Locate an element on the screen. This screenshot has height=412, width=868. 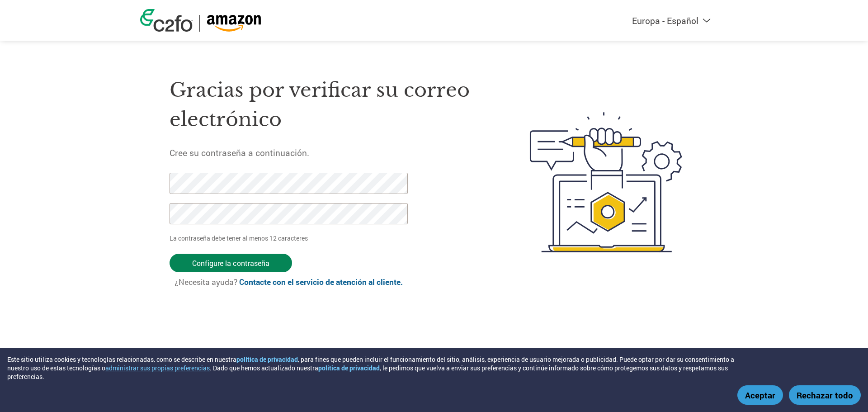
span: ¿Necesita ayuda? is located at coordinates (289, 282).